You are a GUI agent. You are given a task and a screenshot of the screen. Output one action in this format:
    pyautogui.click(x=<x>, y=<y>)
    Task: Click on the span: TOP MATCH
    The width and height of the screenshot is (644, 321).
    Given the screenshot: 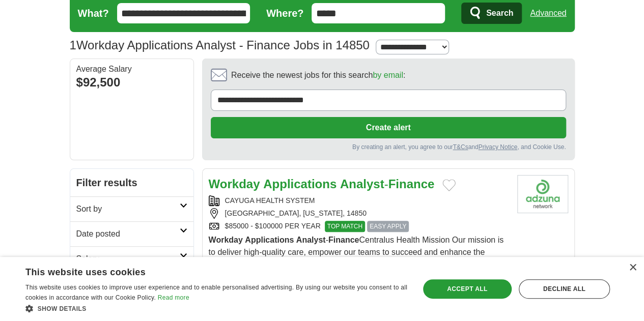 What is the action you would take?
    pyautogui.click(x=345, y=227)
    